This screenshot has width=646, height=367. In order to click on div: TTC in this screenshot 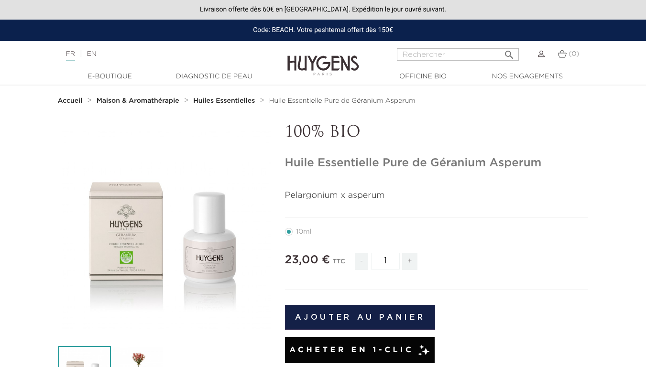, I will do `click(339, 264)`.